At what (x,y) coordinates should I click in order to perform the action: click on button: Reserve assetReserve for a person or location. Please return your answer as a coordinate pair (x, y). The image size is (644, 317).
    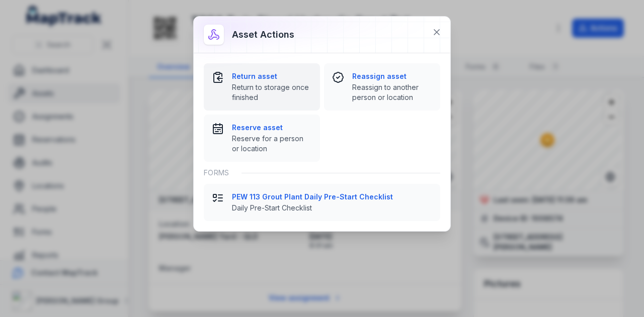
    Looking at the image, I should click on (262, 138).